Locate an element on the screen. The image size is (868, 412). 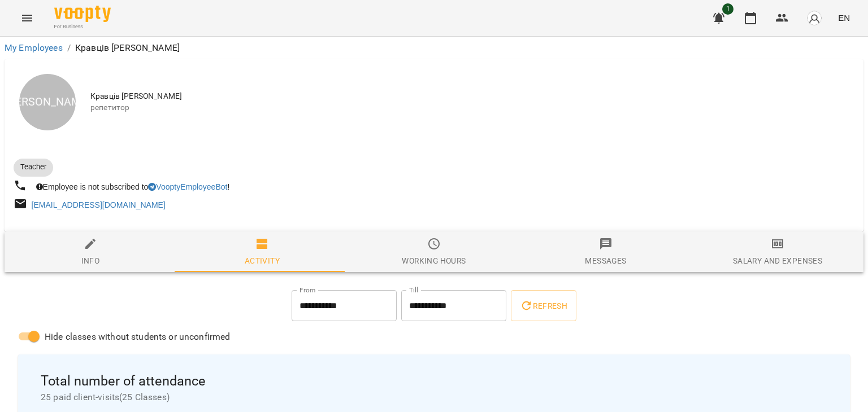
span: 1 is located at coordinates (728, 9).